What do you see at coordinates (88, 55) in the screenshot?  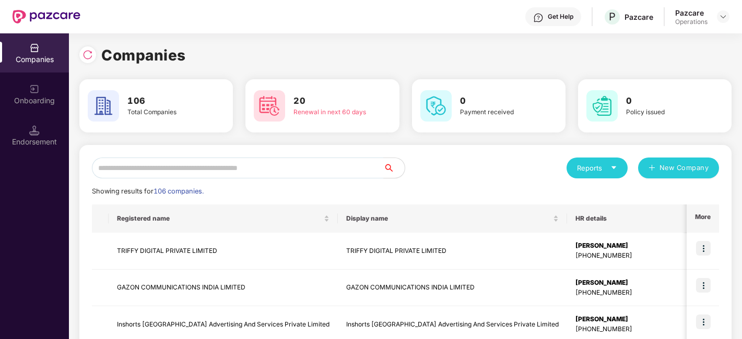 I see `img: svg+xml;base64,PHN2ZyBpZD0iUmVsb2FkLTMyeDMyIiB4bWxucz0iaHR0cDovL3d3dy53My5vcmcvMjAwMC9zdmciIHdpZH...` at bounding box center [88, 55].